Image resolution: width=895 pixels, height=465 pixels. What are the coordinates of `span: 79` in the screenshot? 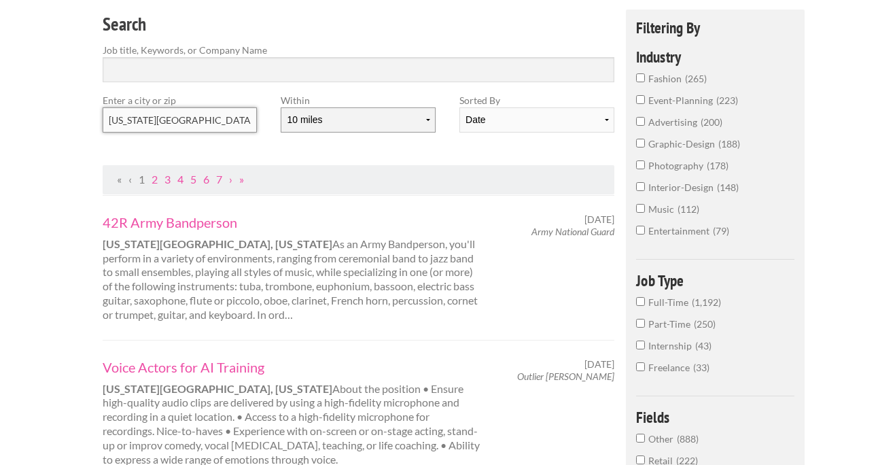 It's located at (721, 230).